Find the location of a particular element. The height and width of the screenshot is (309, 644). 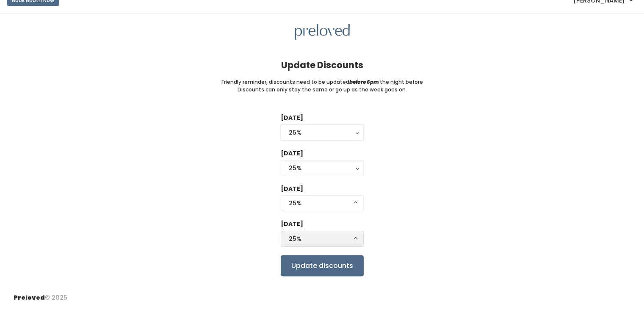

small: Discounts can only stay the same or go up as the week goes on. is located at coordinates (322, 90).